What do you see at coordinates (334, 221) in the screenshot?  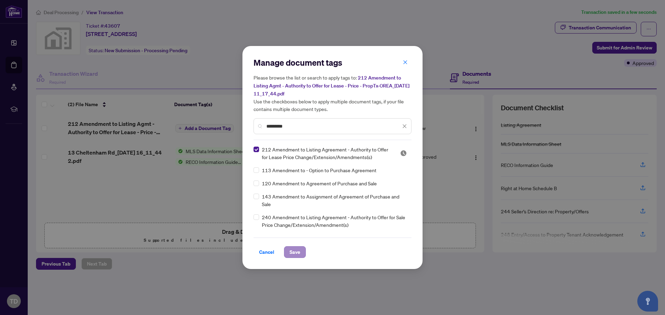 I see `span: 240 Amendment to Listing Agreement - Authority to Offer for Sale Price Change/Extension/Amendment(s)` at bounding box center [334, 221].